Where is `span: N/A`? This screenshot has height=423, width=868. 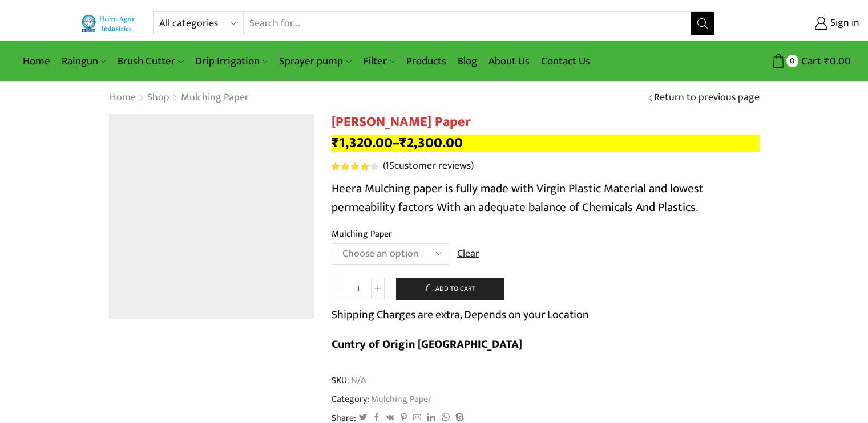 span: N/A is located at coordinates (357, 381).